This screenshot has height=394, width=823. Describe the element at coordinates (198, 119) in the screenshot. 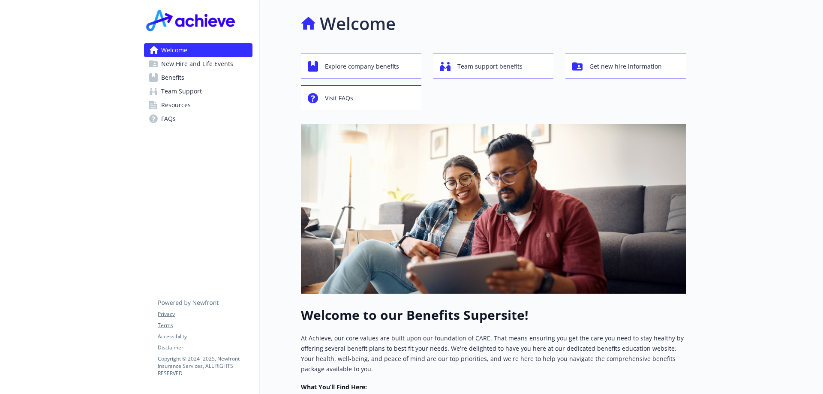

I see `a: FAQs` at that location.